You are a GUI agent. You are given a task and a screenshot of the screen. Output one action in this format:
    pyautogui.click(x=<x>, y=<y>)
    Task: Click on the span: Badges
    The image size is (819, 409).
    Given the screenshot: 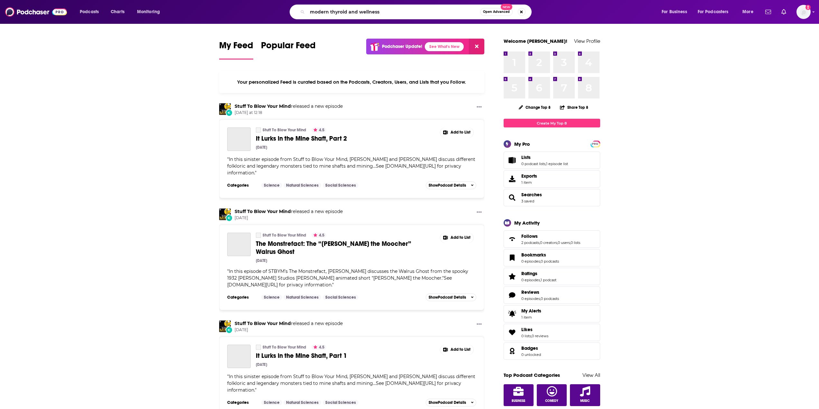 What is the action you would take?
    pyautogui.click(x=530, y=348)
    